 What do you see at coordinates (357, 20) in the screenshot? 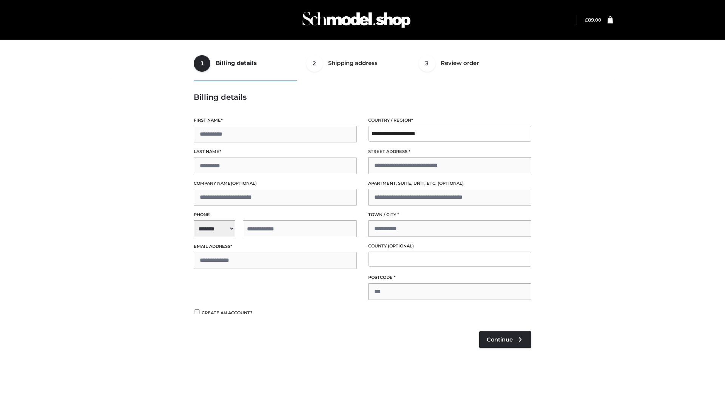
I see `a: Schmodel Admin 964` at bounding box center [357, 20].